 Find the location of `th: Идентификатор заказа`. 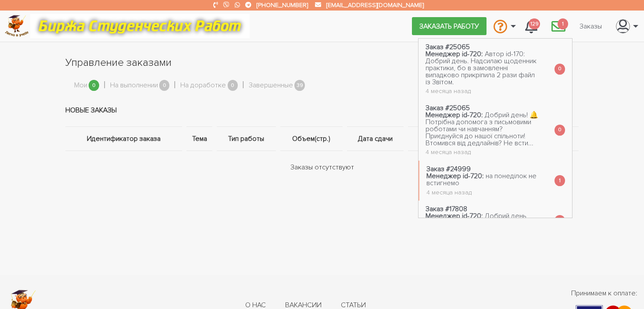

th: Идентификатор заказа is located at coordinates (125, 138).